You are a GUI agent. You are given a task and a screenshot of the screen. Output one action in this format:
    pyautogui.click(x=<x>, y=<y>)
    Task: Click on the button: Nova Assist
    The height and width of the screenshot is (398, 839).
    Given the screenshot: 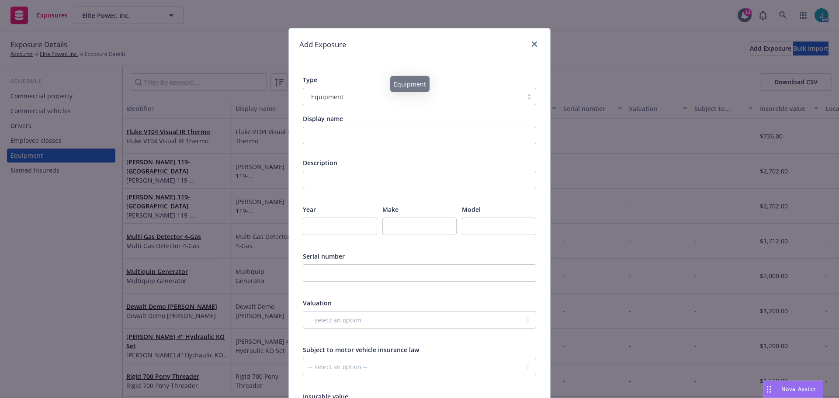 What is the action you would take?
    pyautogui.click(x=793, y=390)
    